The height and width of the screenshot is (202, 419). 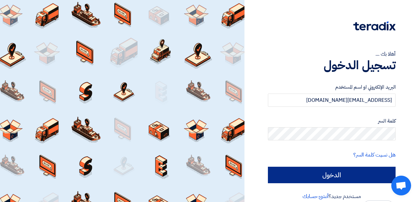 I want to click on label: البريد الإلكتروني او اسم المستخدم, so click(x=332, y=87).